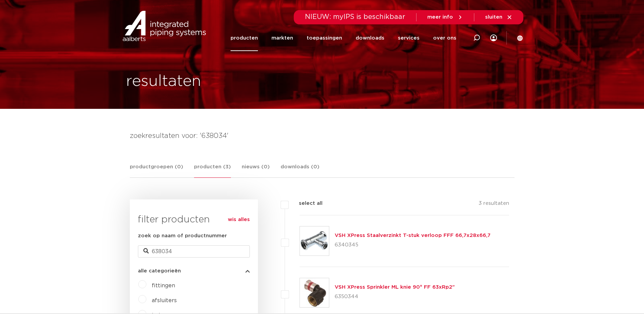 The image size is (644, 314). What do you see at coordinates (156, 170) in the screenshot?
I see `a: productgroepen (0)` at bounding box center [156, 170].